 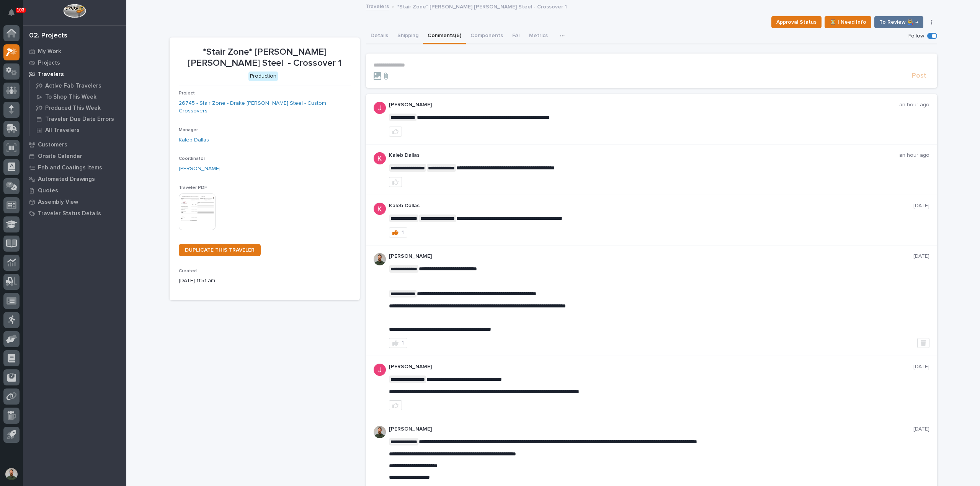 What do you see at coordinates (48, 36) in the screenshot?
I see `div: 02. Projects` at bounding box center [48, 36].